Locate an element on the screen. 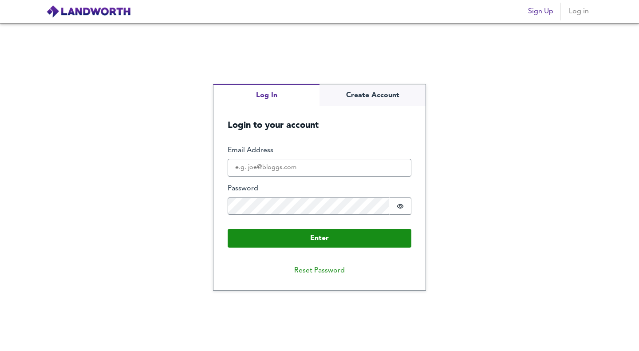 The image size is (639, 351). span: Log in is located at coordinates (579, 12).